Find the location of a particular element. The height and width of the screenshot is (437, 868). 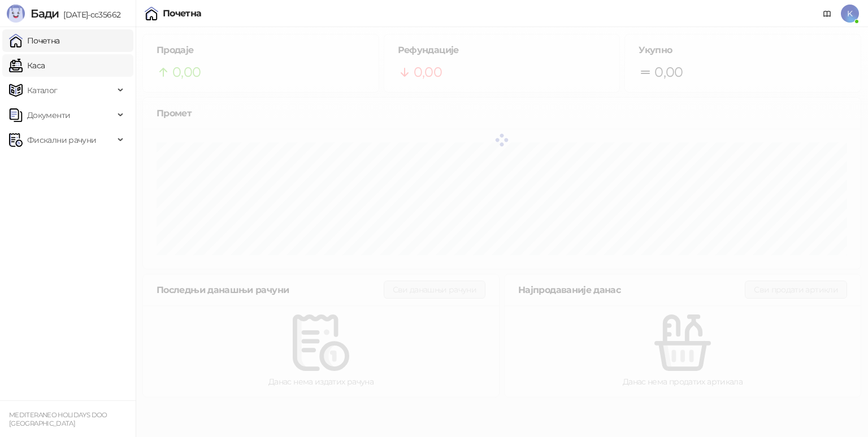

a: Почетна is located at coordinates (35, 40).